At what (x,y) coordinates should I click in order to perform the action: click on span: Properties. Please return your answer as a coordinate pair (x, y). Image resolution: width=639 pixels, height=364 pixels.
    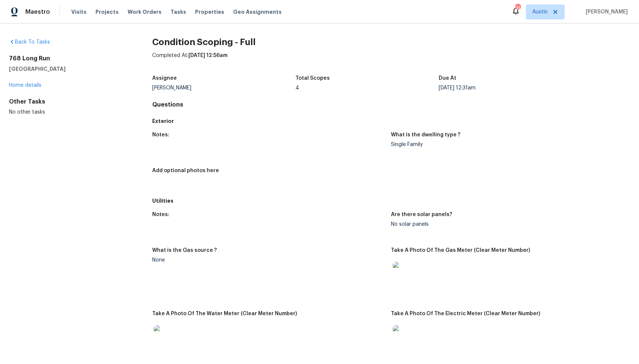
    Looking at the image, I should click on (210, 12).